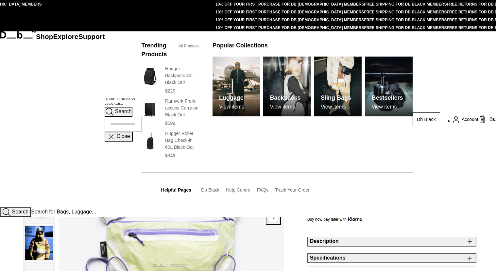  I want to click on img: Hugger Roller Bag Check-in 60L Black Out, so click(150, 141).